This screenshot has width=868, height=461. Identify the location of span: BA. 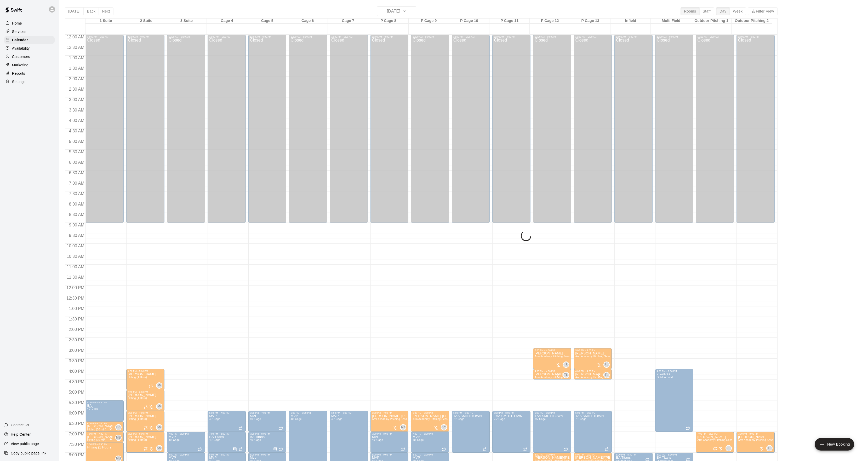
(118, 427).